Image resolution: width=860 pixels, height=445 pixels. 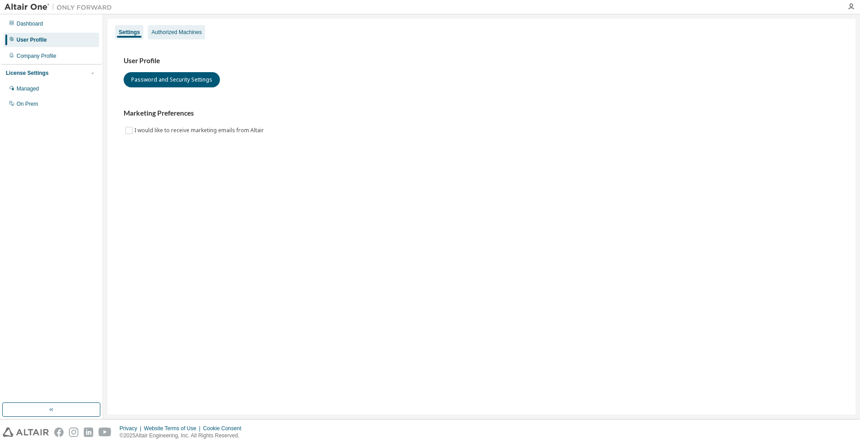 What do you see at coordinates (31, 40) in the screenshot?
I see `div: User Profile` at bounding box center [31, 40].